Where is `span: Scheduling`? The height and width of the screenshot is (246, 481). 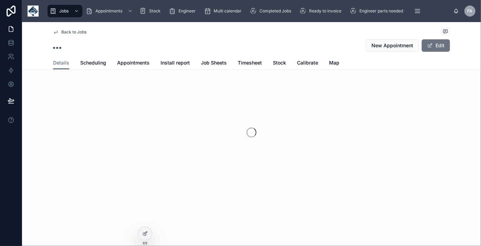 span: Scheduling is located at coordinates (93, 63).